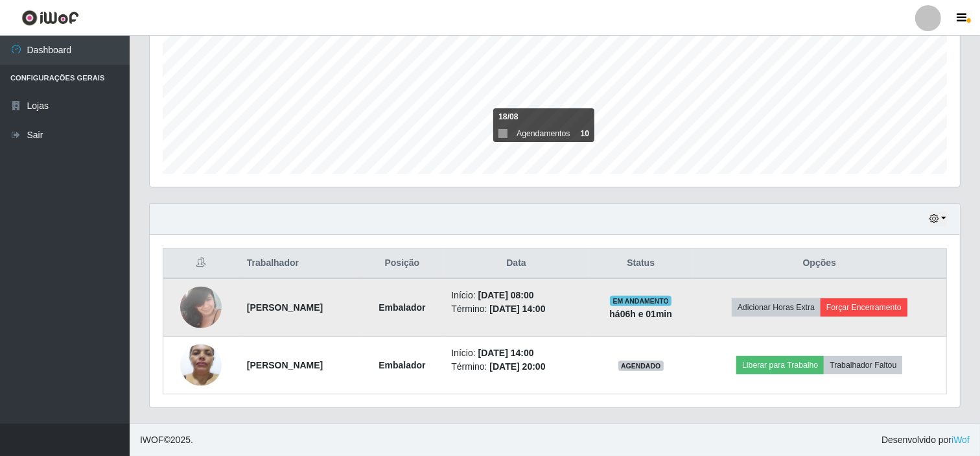 This screenshot has width=980, height=456. I want to click on img: 1706050148347.jpeg, so click(201, 307).